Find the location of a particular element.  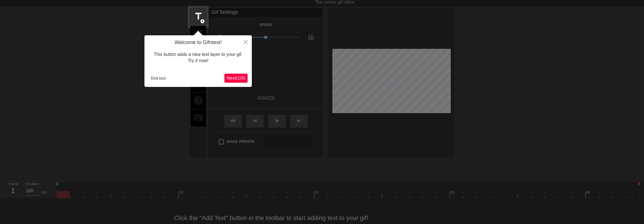

button: Close is located at coordinates (245, 42).